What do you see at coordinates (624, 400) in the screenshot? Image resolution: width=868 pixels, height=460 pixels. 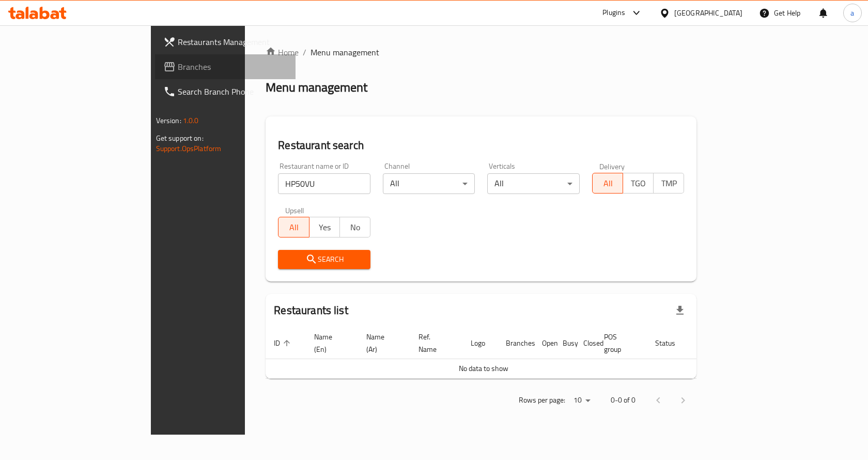 I see `p: 0-0 of 0` at bounding box center [624, 400].